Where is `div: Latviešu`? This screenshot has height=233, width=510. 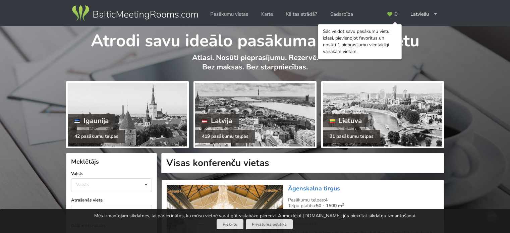 div: Latviešu is located at coordinates (424, 14).